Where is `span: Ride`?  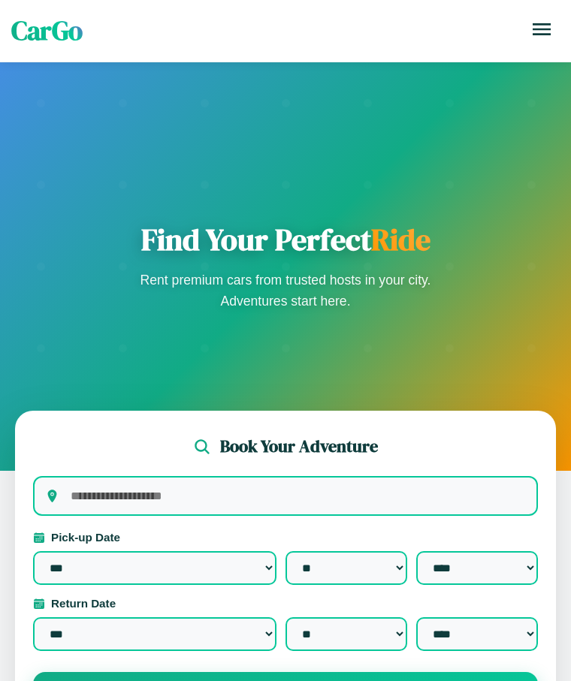
span: Ride is located at coordinates (400, 240).